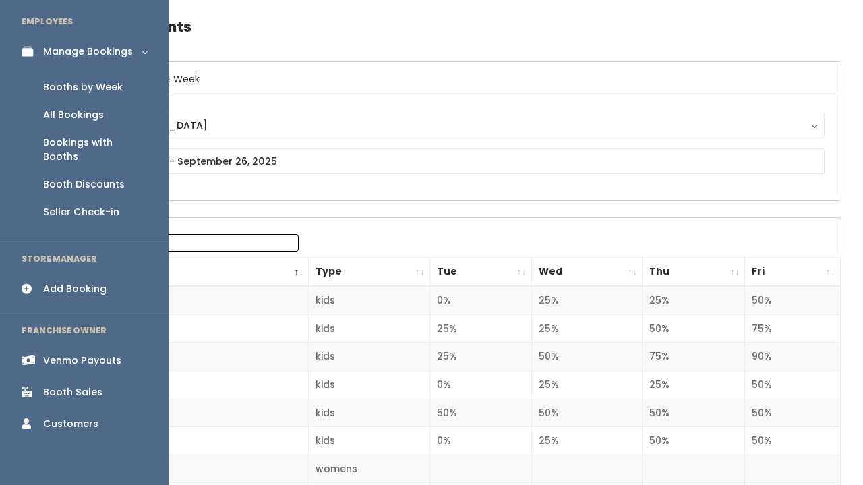 The image size is (863, 485). Describe the element at coordinates (84, 184) in the screenshot. I see `div: Booth Discounts` at that location.